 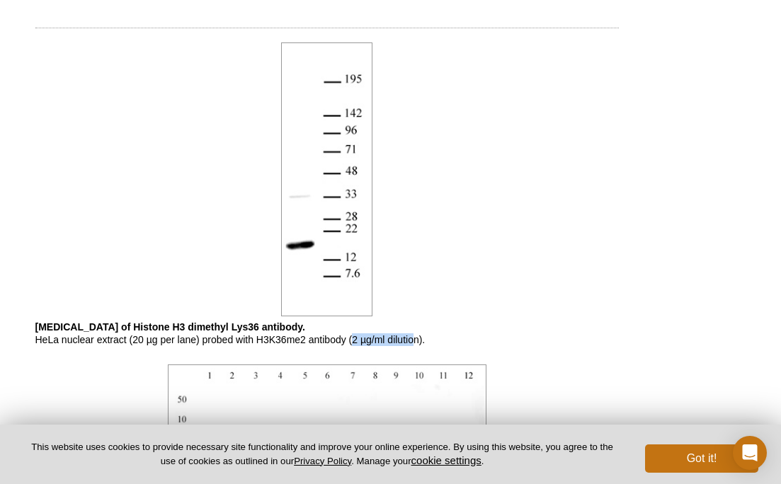 What do you see at coordinates (750, 453) in the screenshot?
I see `div: Open Intercom Messenger` at bounding box center [750, 453].